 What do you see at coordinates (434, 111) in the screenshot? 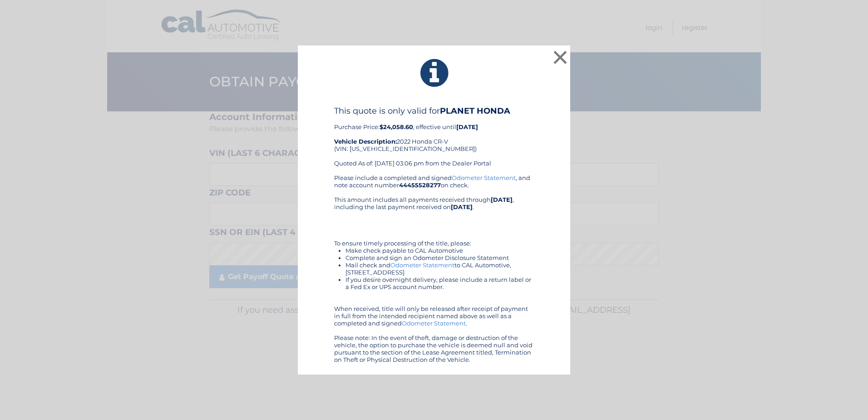
I see `h4: This quote is only valid for` at bounding box center [434, 111].